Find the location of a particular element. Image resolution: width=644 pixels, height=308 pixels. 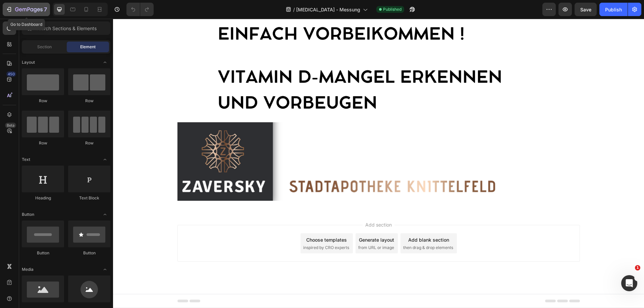

span: Text is located at coordinates (26, 159).